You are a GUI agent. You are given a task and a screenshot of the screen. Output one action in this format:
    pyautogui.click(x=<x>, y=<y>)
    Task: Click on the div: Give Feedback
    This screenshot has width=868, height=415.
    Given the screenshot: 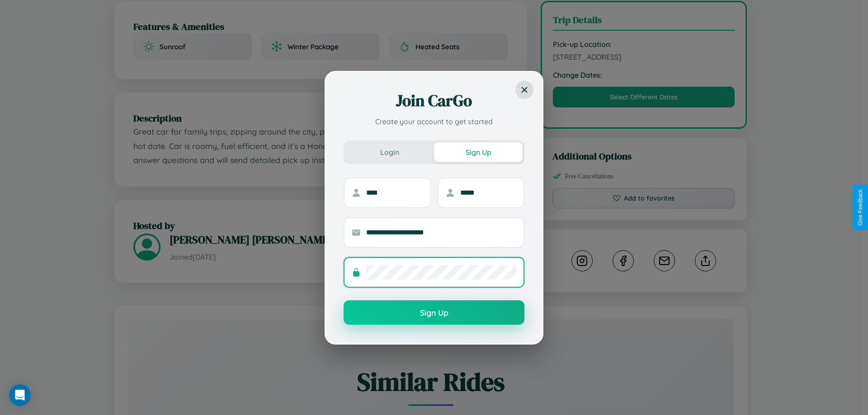 What is the action you would take?
    pyautogui.click(x=860, y=207)
    